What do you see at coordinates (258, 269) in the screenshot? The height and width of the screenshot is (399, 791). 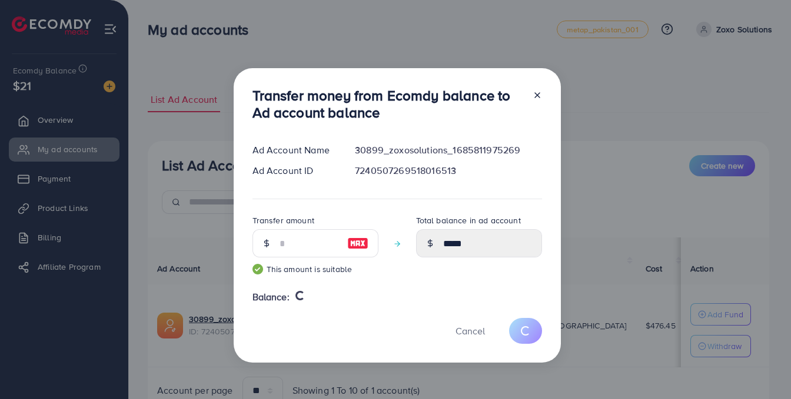 I see `img: guide` at bounding box center [258, 269].